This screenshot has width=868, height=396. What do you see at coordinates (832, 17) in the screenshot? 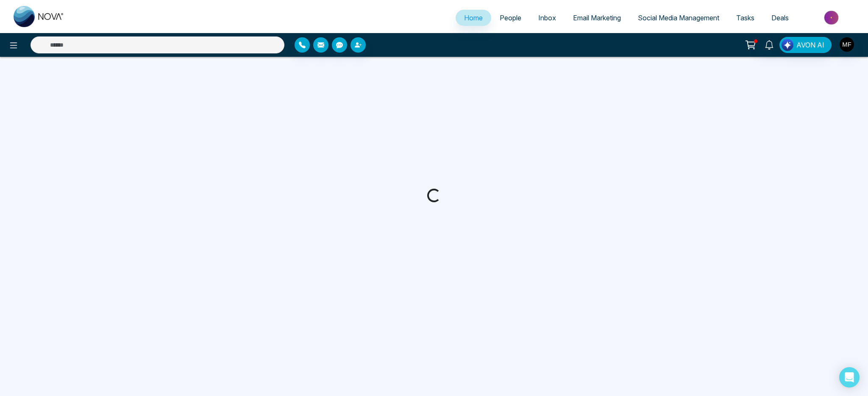
I see `img: Market-place.gif` at bounding box center [832, 17].